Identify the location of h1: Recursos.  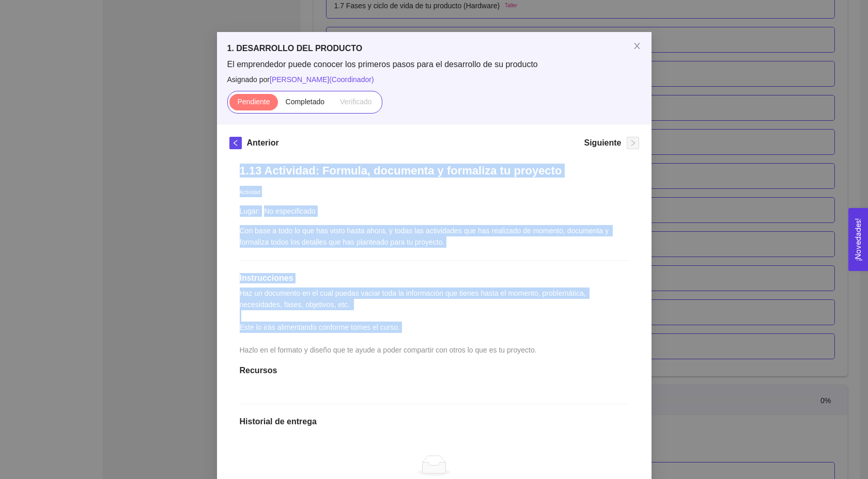
(434, 371).